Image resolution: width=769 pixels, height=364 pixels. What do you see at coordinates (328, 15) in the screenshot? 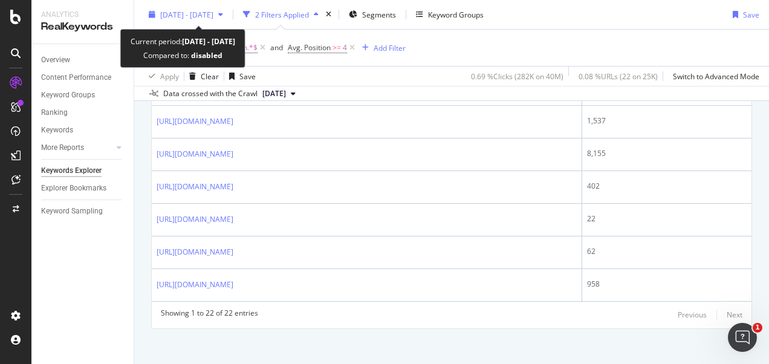
I see `div: times` at bounding box center [328, 15].